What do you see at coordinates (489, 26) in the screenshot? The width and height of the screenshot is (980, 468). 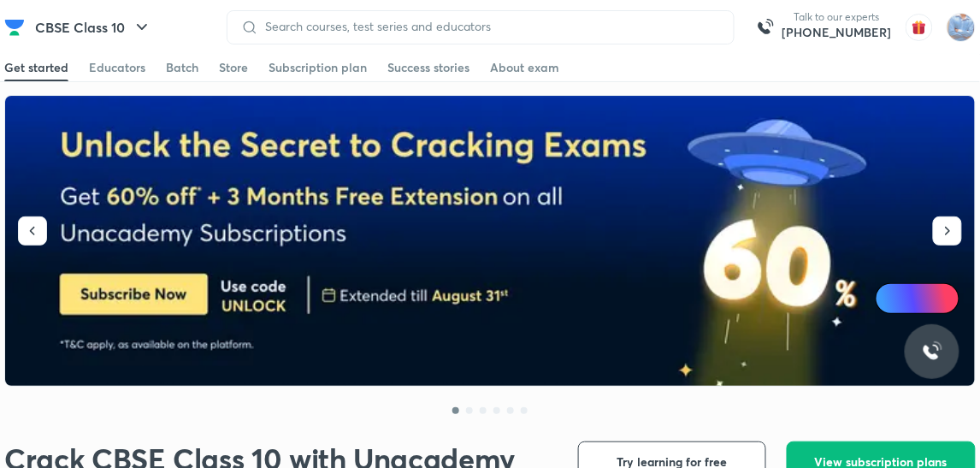 I see `input: Search courses, test series and educators` at bounding box center [489, 26].